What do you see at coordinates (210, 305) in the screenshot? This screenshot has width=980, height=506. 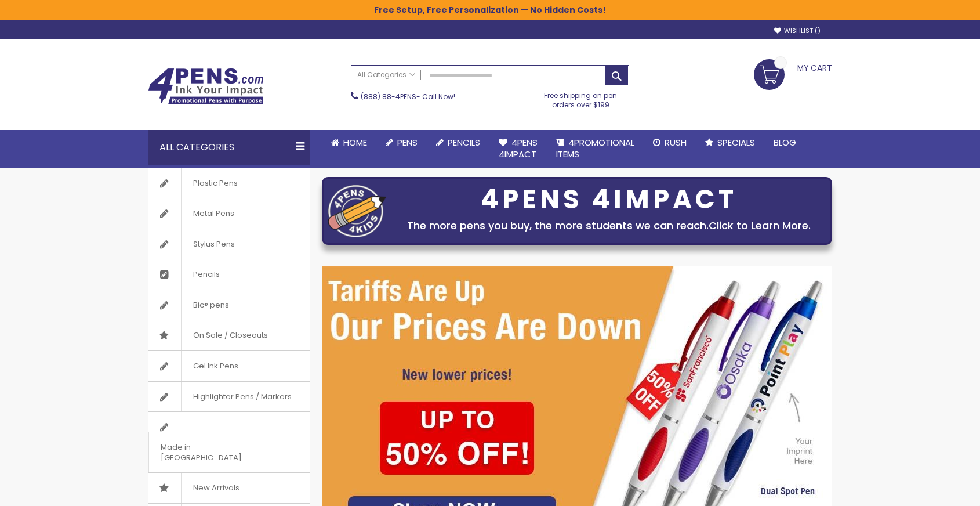 I see `span: Bic® pens` at bounding box center [210, 305].